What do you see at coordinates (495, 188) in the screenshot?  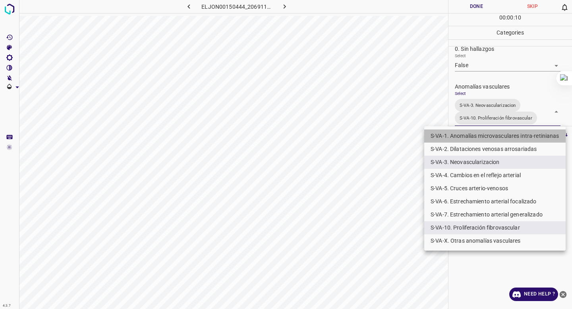 I see `li: S-VA-5. Cruces arterio-venosos` at bounding box center [495, 188].